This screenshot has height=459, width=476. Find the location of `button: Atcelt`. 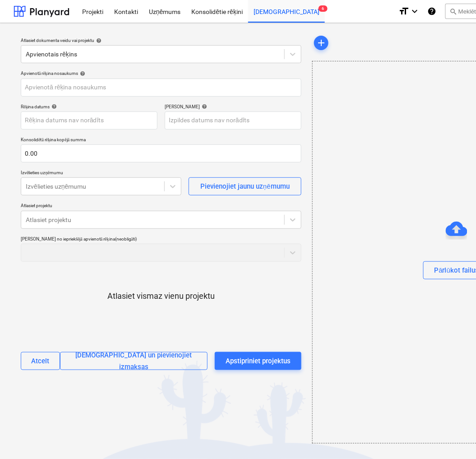

button: Atcelt is located at coordinates (40, 361).